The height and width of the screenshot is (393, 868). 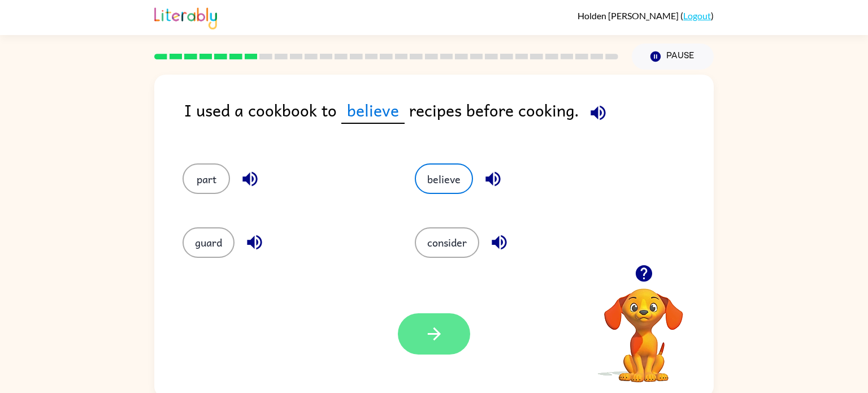 What do you see at coordinates (447, 243) in the screenshot?
I see `button: consider` at bounding box center [447, 243].